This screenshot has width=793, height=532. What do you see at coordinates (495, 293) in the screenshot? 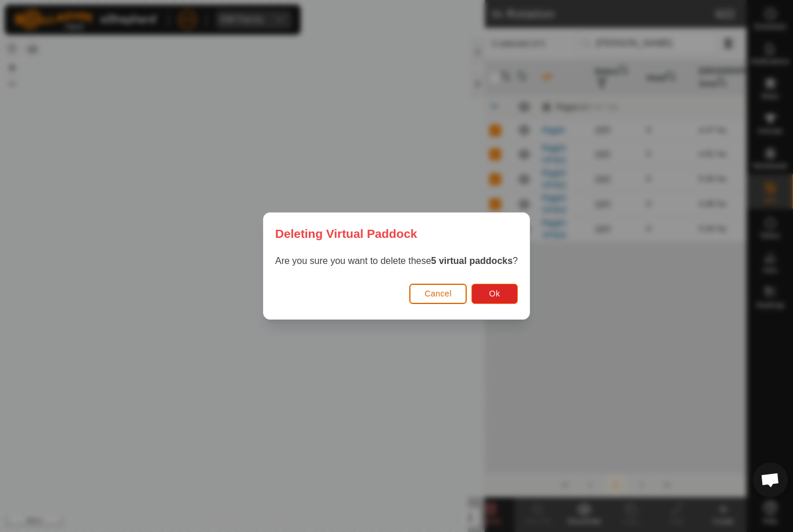
I see `button: Ok` at bounding box center [495, 293].